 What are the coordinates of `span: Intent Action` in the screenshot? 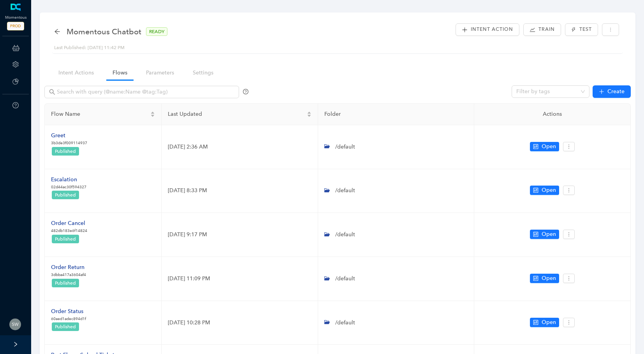 It's located at (492, 29).